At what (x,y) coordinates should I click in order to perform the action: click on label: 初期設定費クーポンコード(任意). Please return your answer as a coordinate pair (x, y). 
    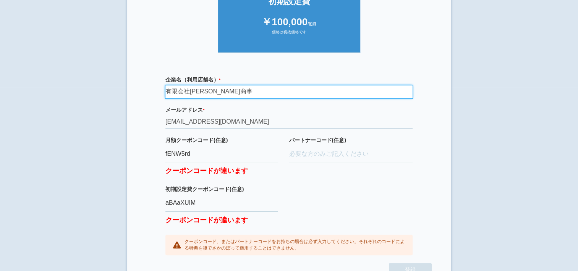
    Looking at the image, I should click on (222, 189).